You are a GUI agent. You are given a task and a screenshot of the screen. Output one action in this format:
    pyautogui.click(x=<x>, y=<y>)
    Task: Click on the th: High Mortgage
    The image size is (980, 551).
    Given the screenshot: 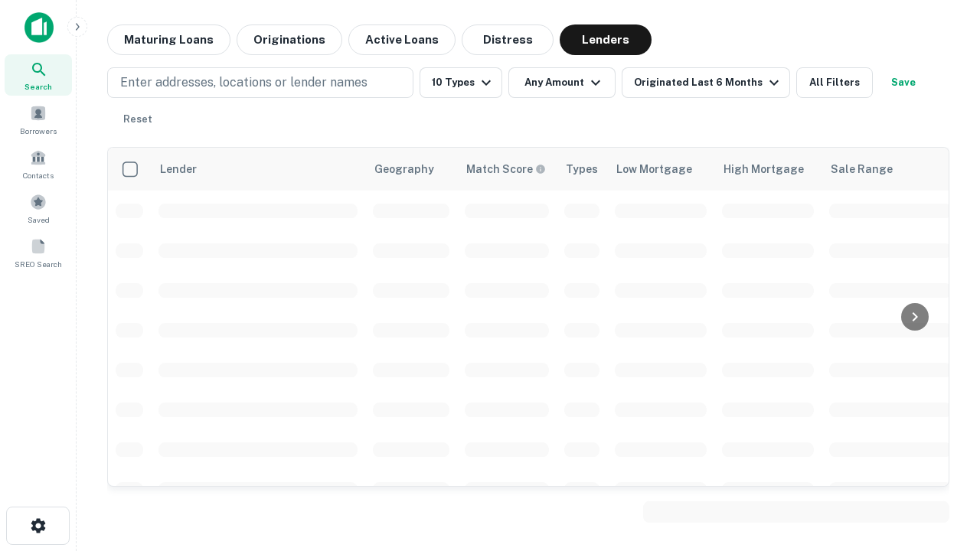 What is the action you would take?
    pyautogui.click(x=768, y=169)
    